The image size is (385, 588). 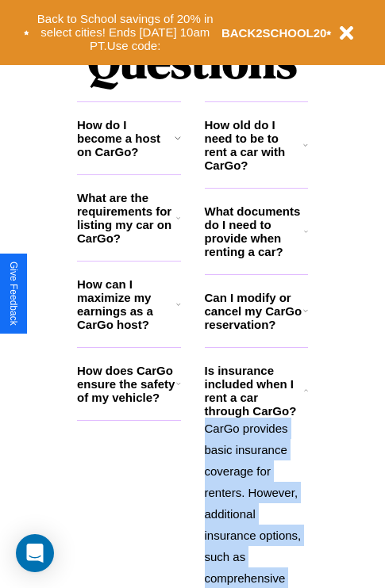 What do you see at coordinates (254, 311) in the screenshot?
I see `h3: Can I modify or cancel my CarGo reservation?` at bounding box center [254, 311].